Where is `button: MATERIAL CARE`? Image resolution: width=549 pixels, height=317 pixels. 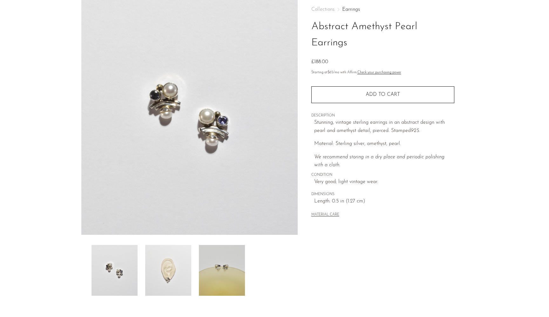
button: MATERIAL CARE is located at coordinates (325, 215).